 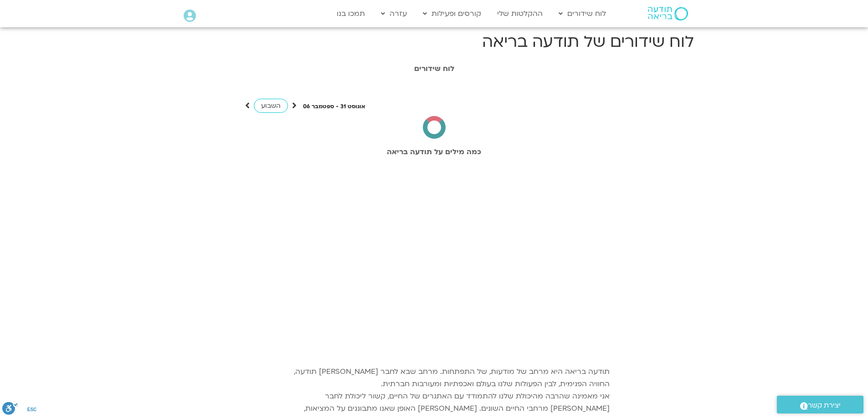 What do you see at coordinates (393, 14) in the screenshot?
I see `a: עזרה` at bounding box center [393, 14].